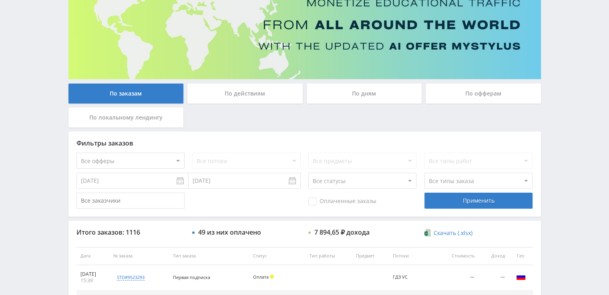 The height and width of the screenshot is (295, 609). Describe the element at coordinates (364, 94) in the screenshot. I see `div: По дням` at that location.